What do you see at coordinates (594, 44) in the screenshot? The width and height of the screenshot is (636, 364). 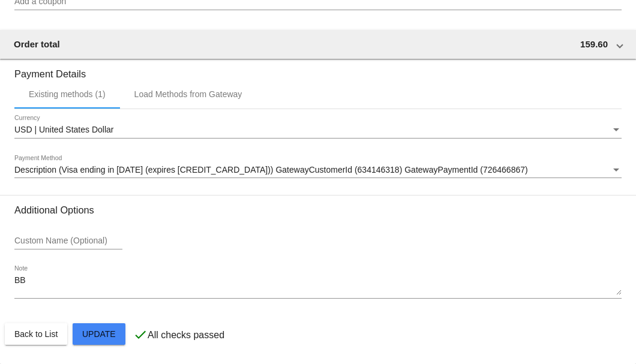 I see `span: 159.60` at bounding box center [594, 44].